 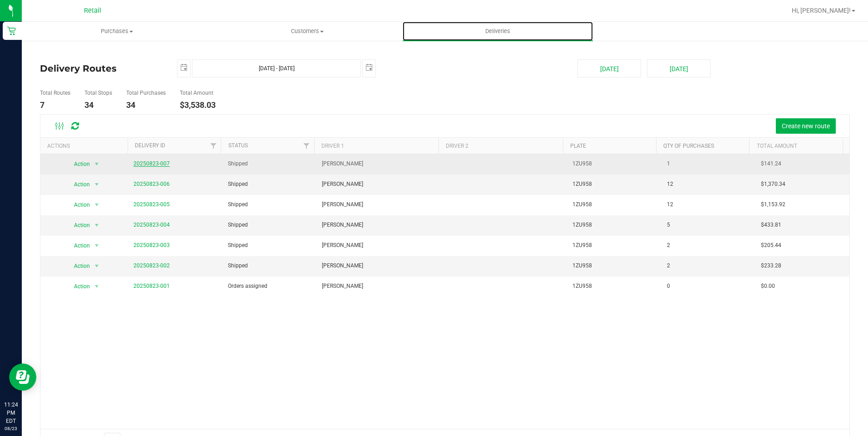 What do you see at coordinates (152, 204) in the screenshot?
I see `a: 20250823-005` at bounding box center [152, 204].